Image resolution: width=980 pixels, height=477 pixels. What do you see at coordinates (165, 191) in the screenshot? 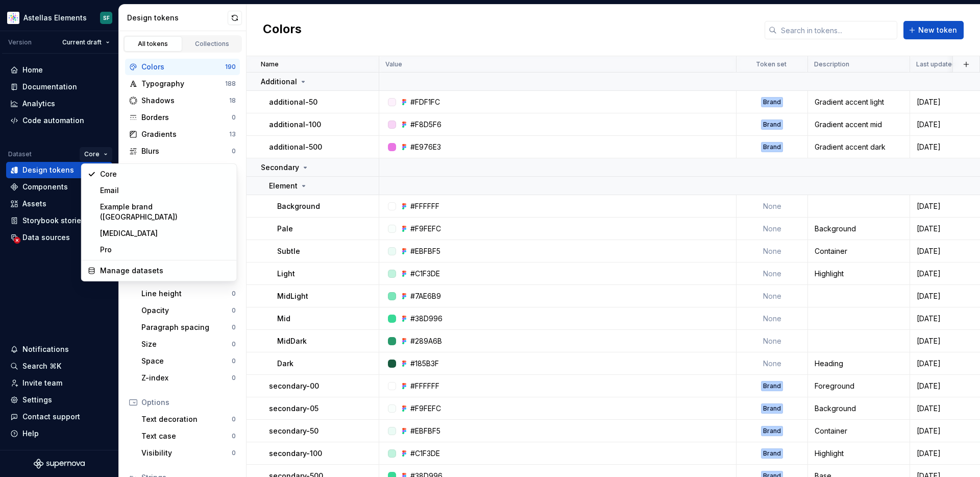
I see `div: Email` at bounding box center [165, 191].